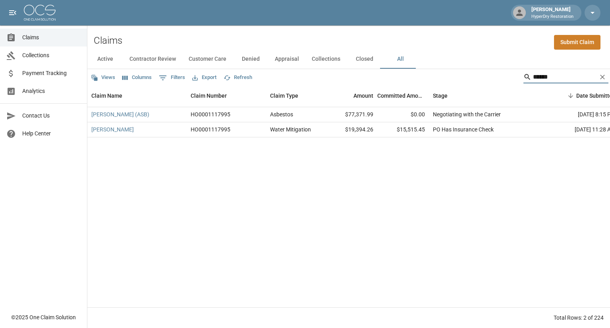 This screenshot has height=328, width=610. I want to click on button: Clear, so click(603, 77).